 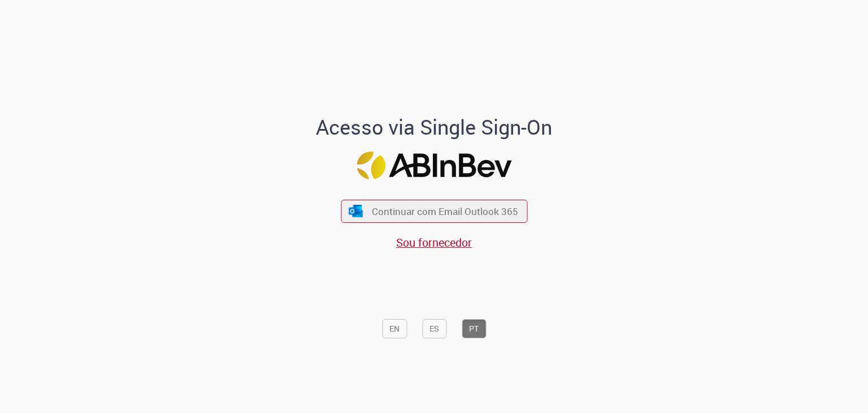 What do you see at coordinates (445, 211) in the screenshot?
I see `span: Continuar com Email Outlook 365` at bounding box center [445, 211].